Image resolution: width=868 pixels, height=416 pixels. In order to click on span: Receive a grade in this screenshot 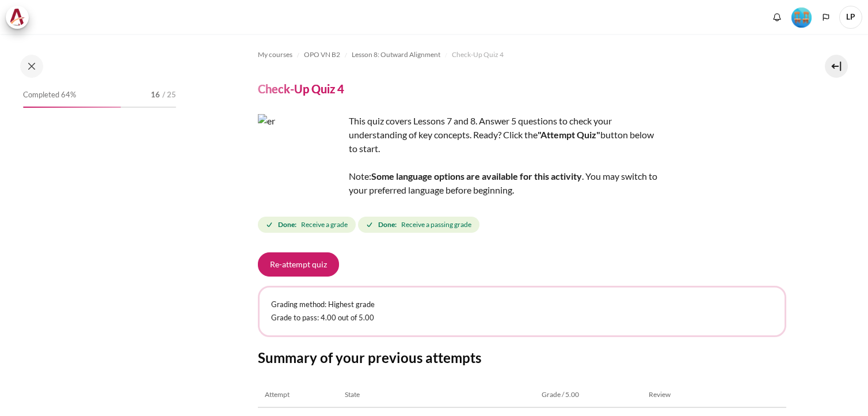, I will do `click(324, 225)`.